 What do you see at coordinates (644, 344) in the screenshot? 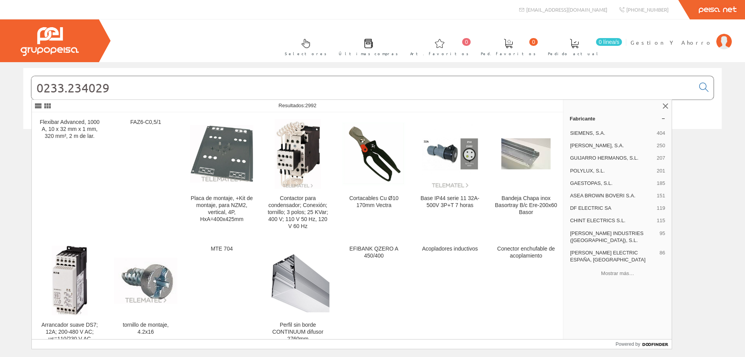
I see `a: Powered by` at bounding box center [644, 344].